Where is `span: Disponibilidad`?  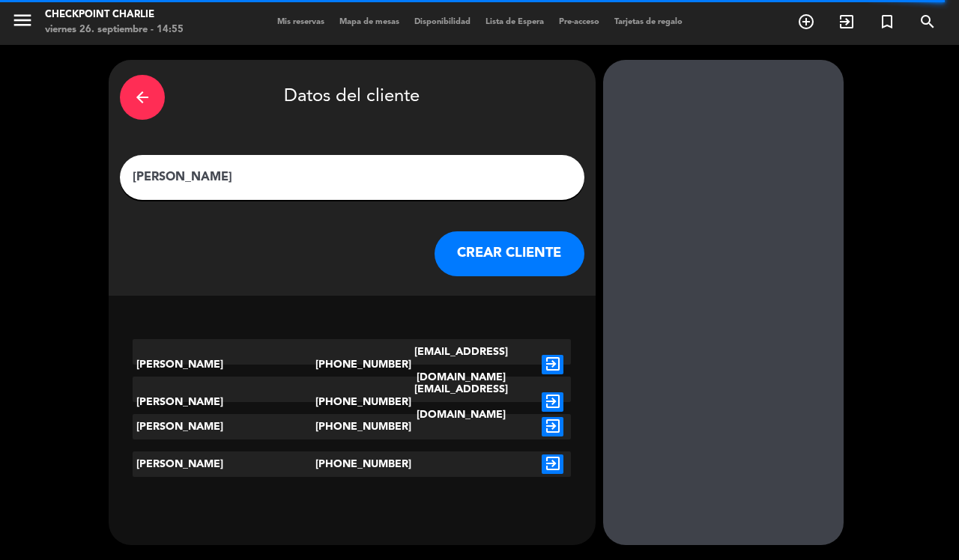 span: Disponibilidad is located at coordinates (442, 21).